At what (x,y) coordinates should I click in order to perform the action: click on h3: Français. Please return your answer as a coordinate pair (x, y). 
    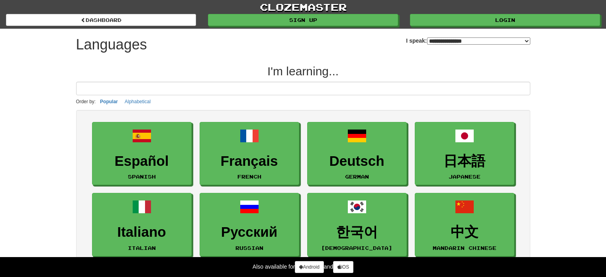
    Looking at the image, I should click on (249, 161).